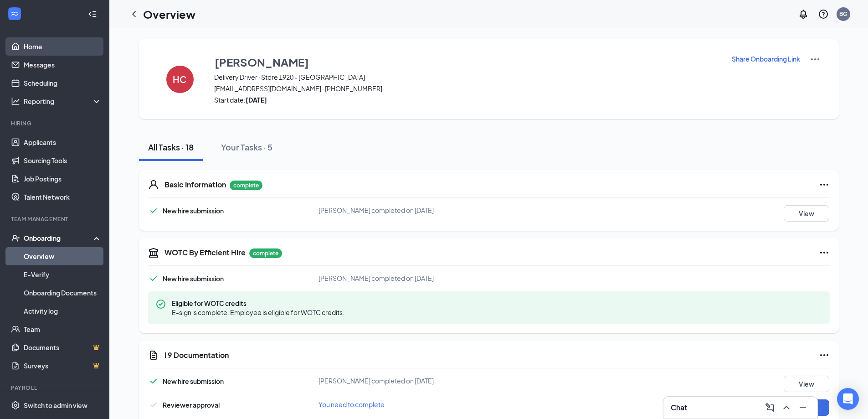 This screenshot has height=419, width=868. What do you see at coordinates (258, 312) in the screenshot?
I see `span: E-sign is complete. Employee is eligible for WOTC credits.` at bounding box center [258, 312].